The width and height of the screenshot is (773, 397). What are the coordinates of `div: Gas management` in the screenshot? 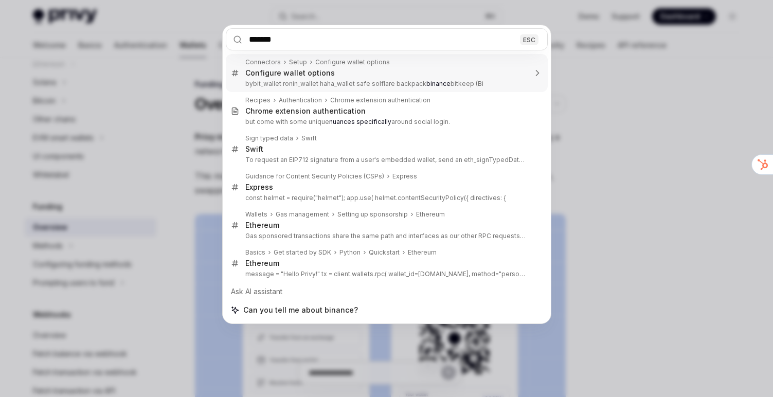 It's located at (302, 214).